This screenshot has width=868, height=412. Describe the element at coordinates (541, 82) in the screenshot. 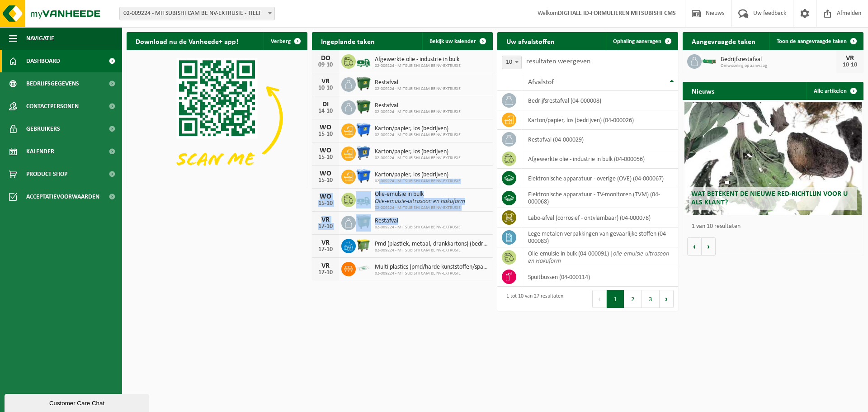

I see `span: Afvalstof` at that location.